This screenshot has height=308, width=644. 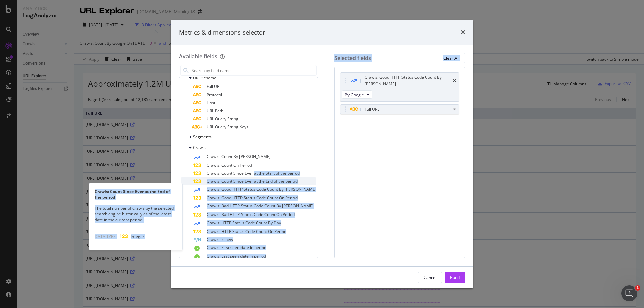 What do you see at coordinates (455, 277) in the screenshot?
I see `button: Build` at bounding box center [455, 277].